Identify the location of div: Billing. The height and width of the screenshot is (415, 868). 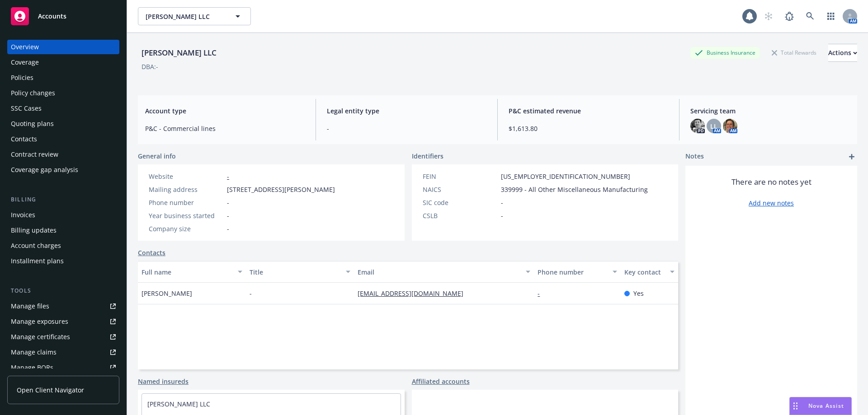
(64, 199).